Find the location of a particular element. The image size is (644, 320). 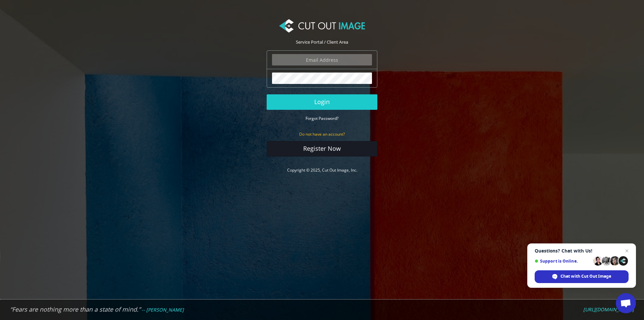

img: Cut Out Image is located at coordinates (322, 26).